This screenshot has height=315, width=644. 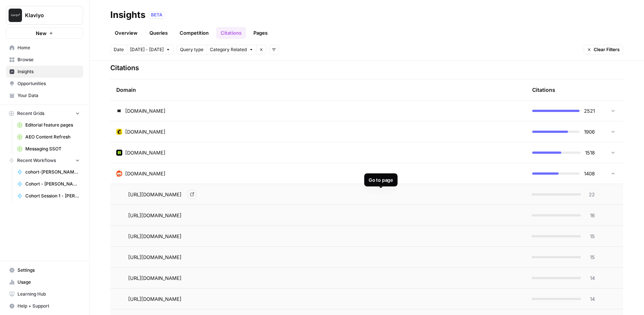 What do you see at coordinates (44, 294) in the screenshot?
I see `a: Learning Hub` at bounding box center [44, 294].